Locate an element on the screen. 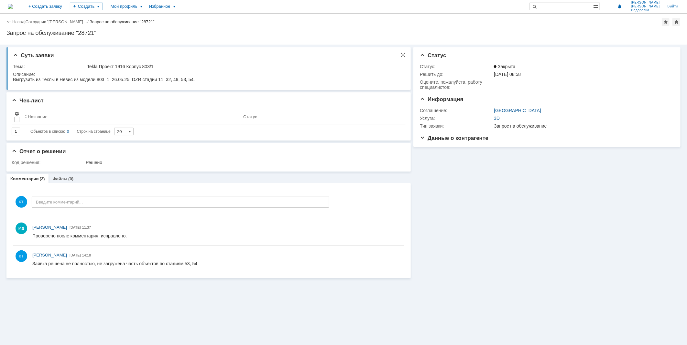 The height and width of the screenshot is (345, 687). span: 14:18 is located at coordinates (87, 255).